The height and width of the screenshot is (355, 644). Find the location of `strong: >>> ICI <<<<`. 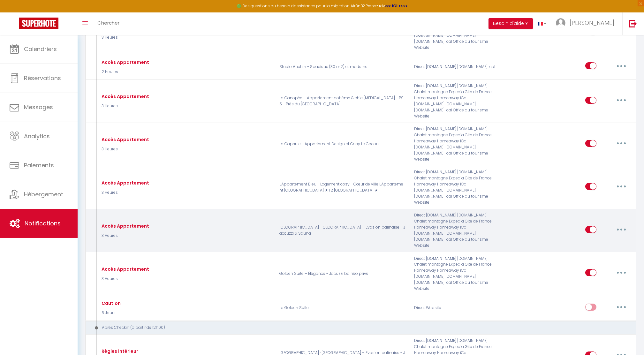

strong: >>> ICI <<<< is located at coordinates (397, 6).